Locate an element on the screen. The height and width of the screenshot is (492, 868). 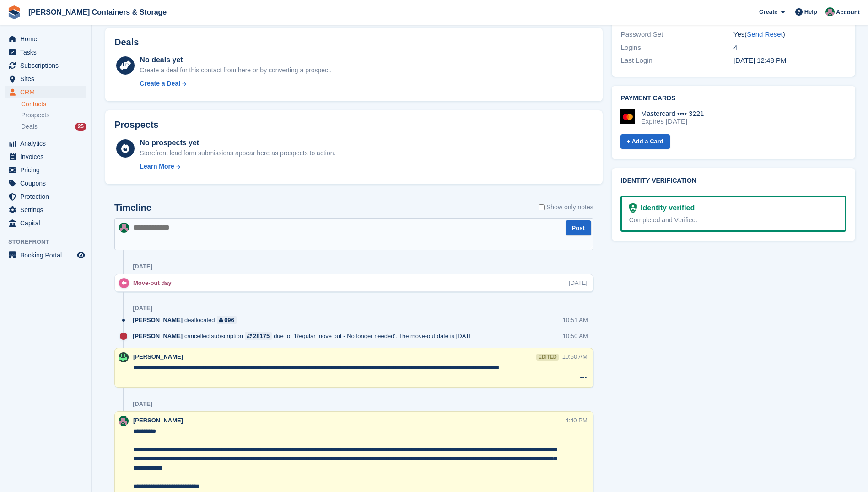
span: Sites is located at coordinates (47, 78).